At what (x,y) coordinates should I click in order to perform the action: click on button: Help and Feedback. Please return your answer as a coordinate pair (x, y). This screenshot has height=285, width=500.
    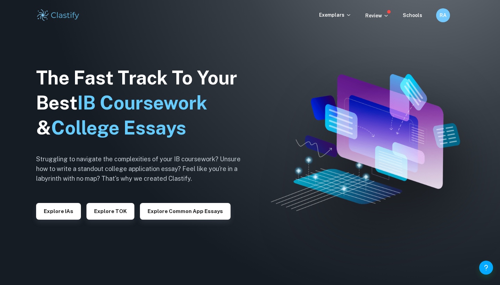
    Looking at the image, I should click on (486, 267).